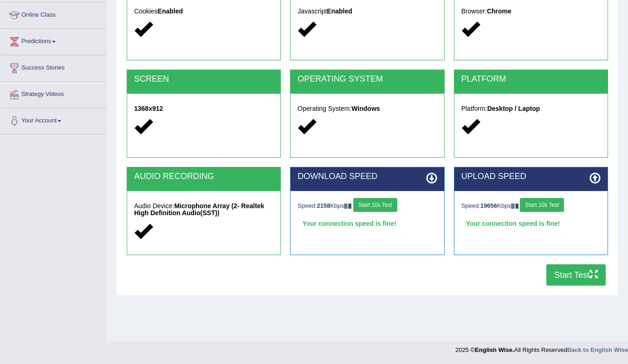 This screenshot has height=364, width=628. What do you see at coordinates (199, 209) in the screenshot?
I see `strong: Microphone Array (2- Realtek High Definition Audio(SST))` at bounding box center [199, 209].